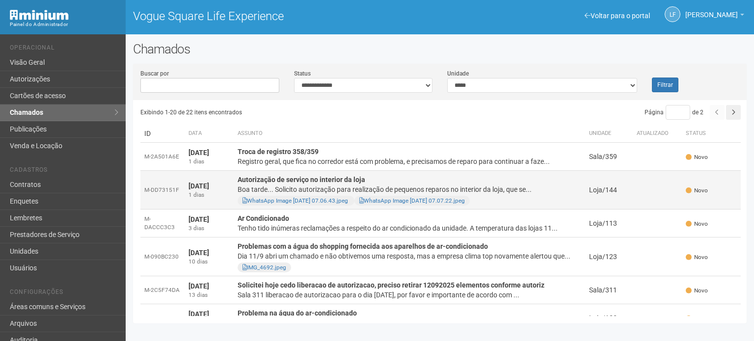 The width and height of the screenshot is (754, 341). I want to click on td: M-DD73151F, so click(162, 190).